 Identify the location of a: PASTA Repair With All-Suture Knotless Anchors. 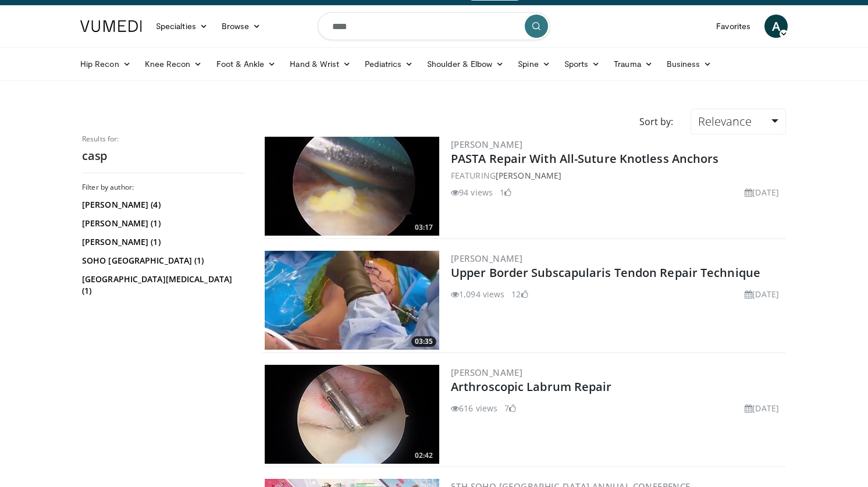
(585, 158).